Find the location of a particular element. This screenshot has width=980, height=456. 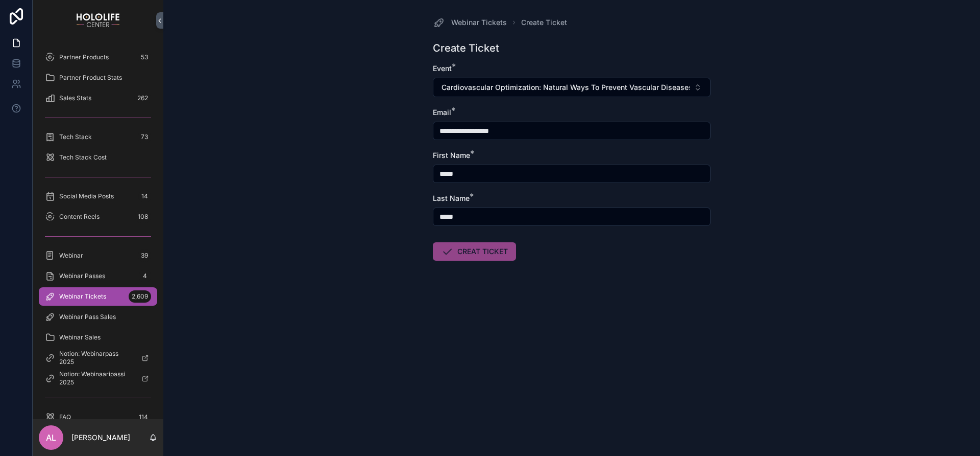

a: Tech Stack73 is located at coordinates (98, 137).